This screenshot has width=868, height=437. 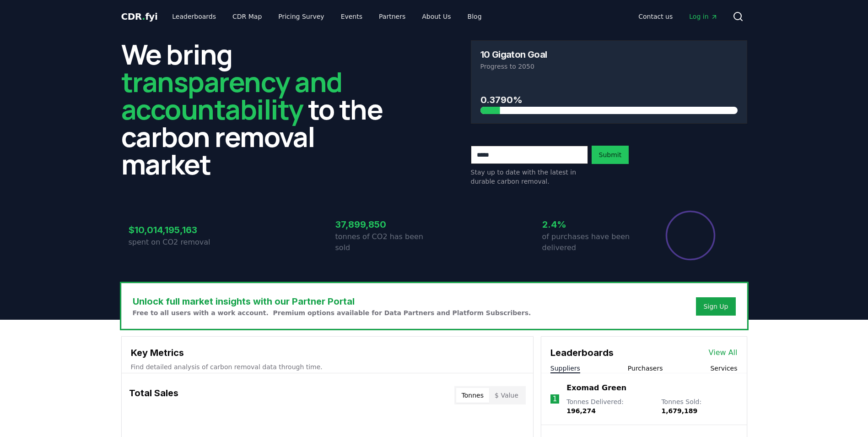 What do you see at coordinates (327, 367) in the screenshot?
I see `p: Find detailed analysis of carbon removal data through time.` at bounding box center [327, 367].